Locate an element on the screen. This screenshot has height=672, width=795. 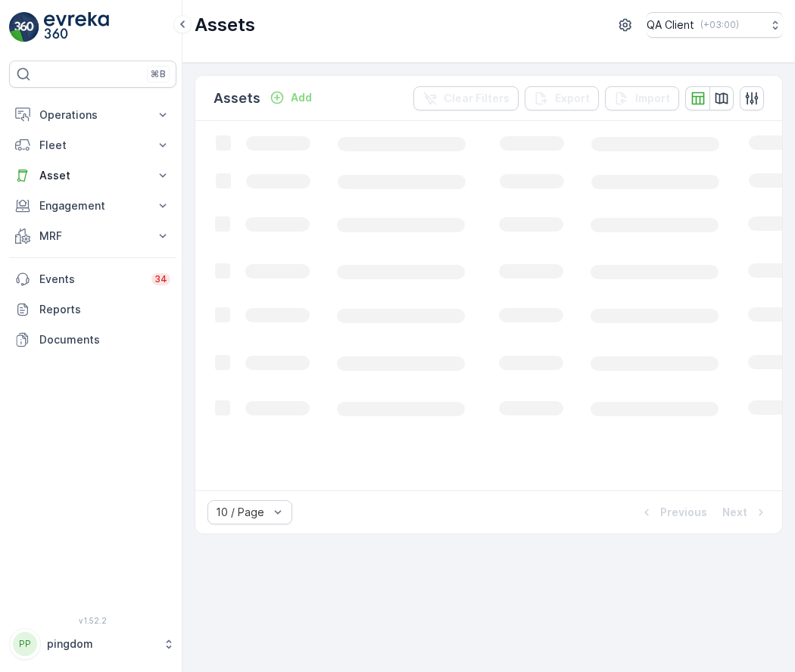
p: Add is located at coordinates (301, 98).